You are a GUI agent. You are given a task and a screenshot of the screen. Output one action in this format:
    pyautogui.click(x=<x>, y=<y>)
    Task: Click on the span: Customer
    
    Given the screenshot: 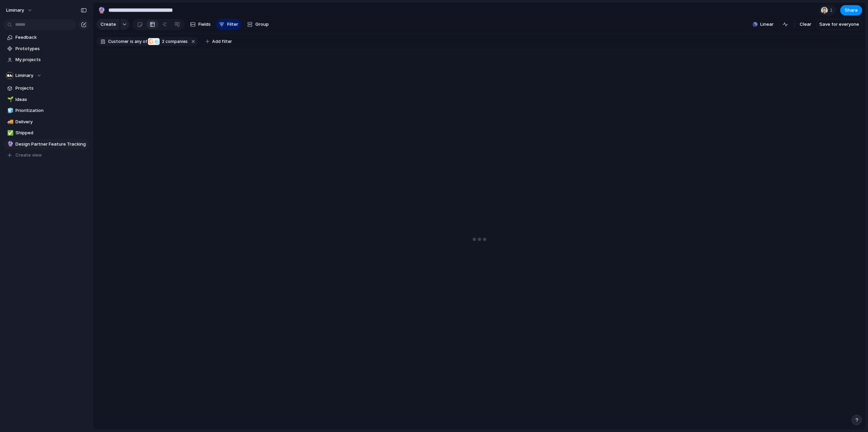 What is the action you would take?
    pyautogui.click(x=118, y=41)
    